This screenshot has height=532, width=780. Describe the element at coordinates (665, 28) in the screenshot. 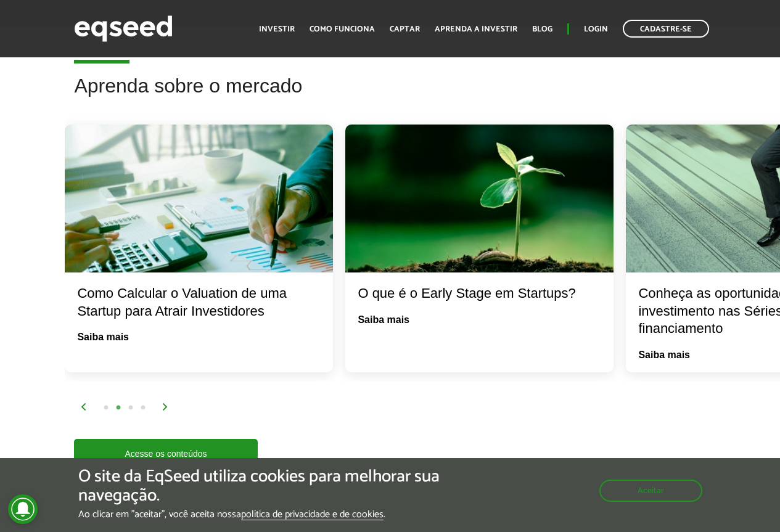

I see `a: Cadastre-se` at that location.